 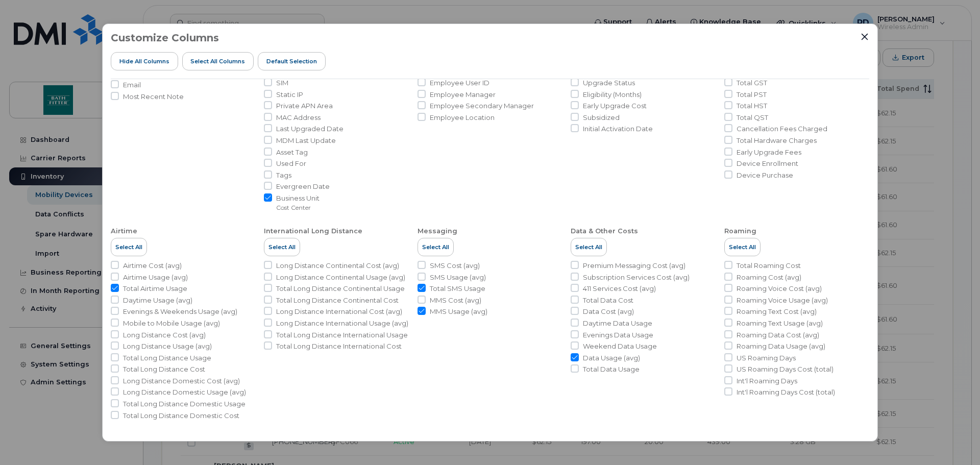 What do you see at coordinates (304, 106) in the screenshot?
I see `span: Private APN Area` at bounding box center [304, 106].